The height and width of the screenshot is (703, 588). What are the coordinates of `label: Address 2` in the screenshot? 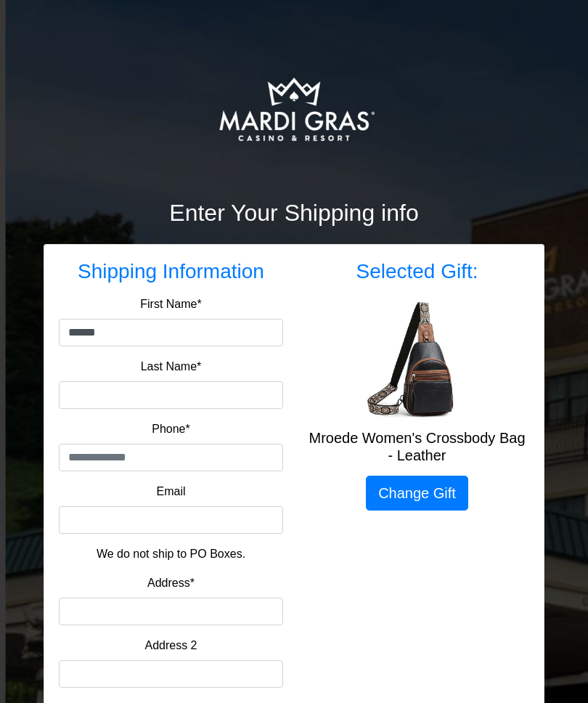 It's located at (171, 646).